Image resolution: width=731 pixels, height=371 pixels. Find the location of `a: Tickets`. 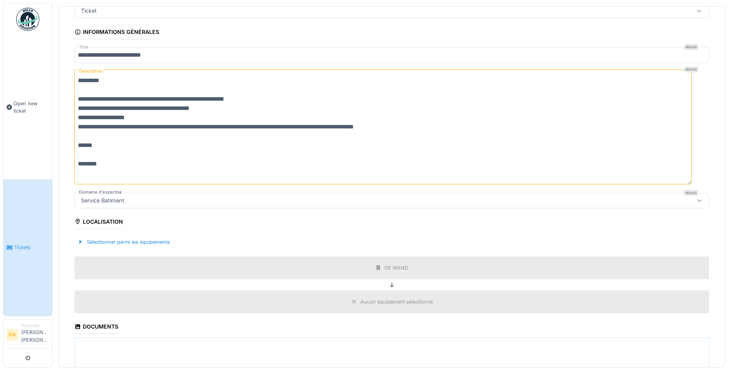

a: Tickets is located at coordinates (28, 247).